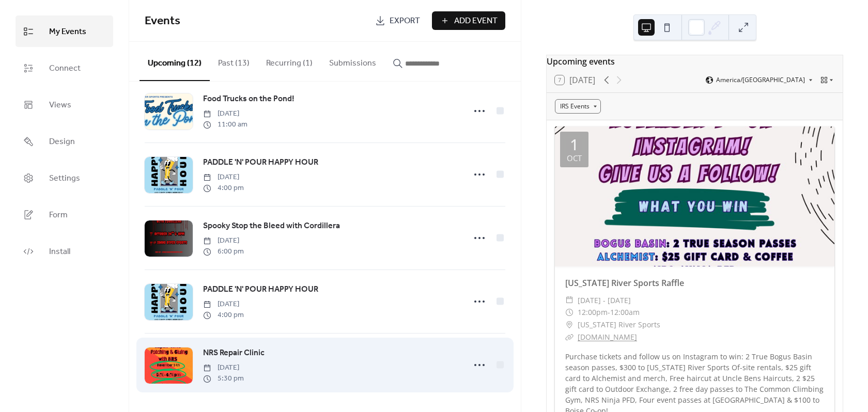 The width and height of the screenshot is (868, 412). I want to click on a: My Events, so click(64, 31).